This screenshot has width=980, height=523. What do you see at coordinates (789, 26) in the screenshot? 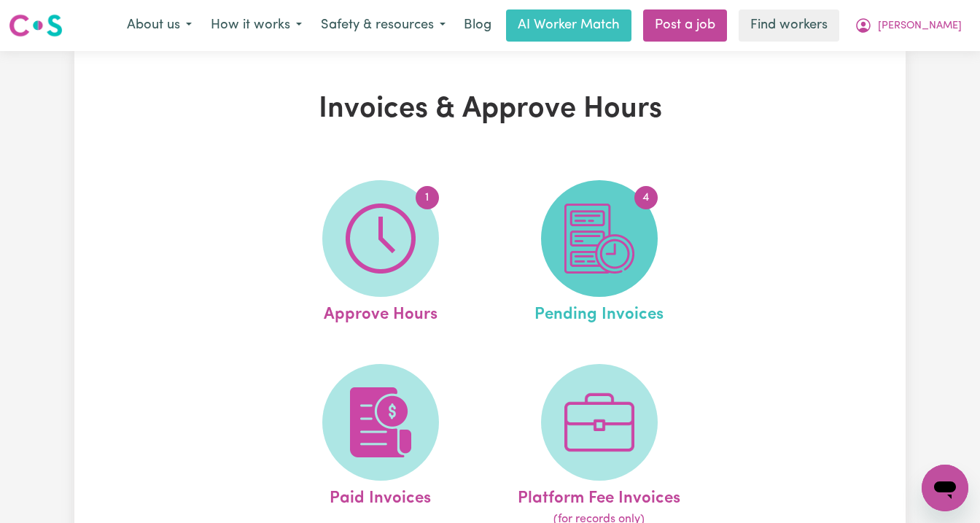
I see `a: Find workers` at bounding box center [789, 26].